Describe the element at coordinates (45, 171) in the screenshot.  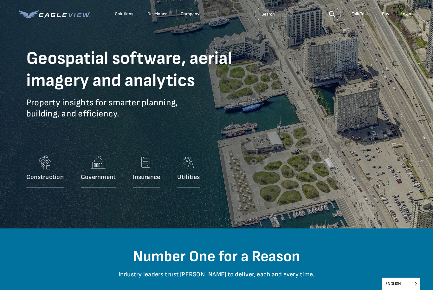
I see `a: Construction` at that location.